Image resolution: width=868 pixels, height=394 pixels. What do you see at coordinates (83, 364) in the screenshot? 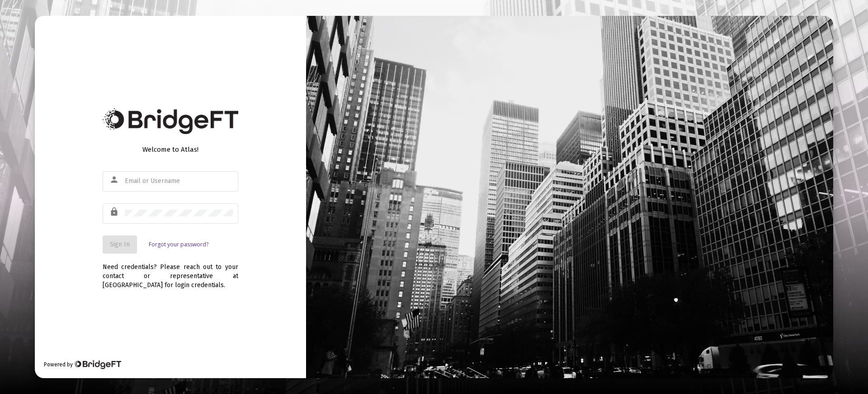
I see `div: Powered by` at bounding box center [83, 364].